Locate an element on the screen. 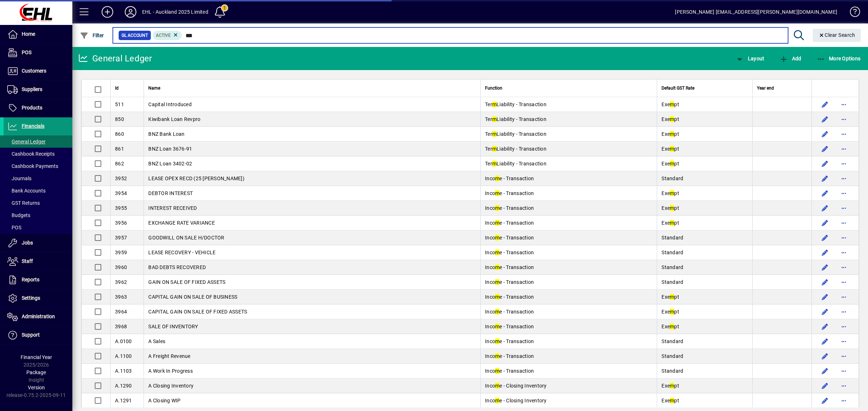 Image resolution: width=868 pixels, height=411 pixels. span: A Freight Revenue is located at coordinates (169, 356).